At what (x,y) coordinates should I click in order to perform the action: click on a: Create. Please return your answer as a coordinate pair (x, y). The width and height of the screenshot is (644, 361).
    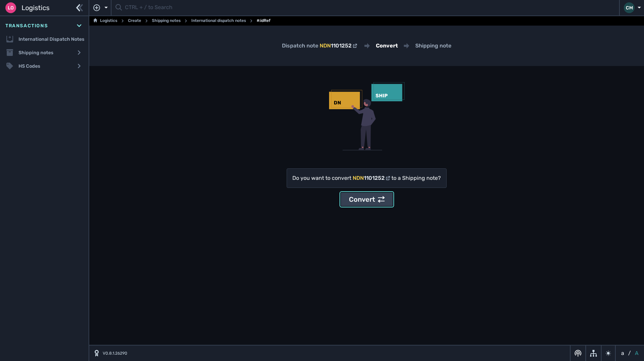
    Looking at the image, I should click on (135, 21).